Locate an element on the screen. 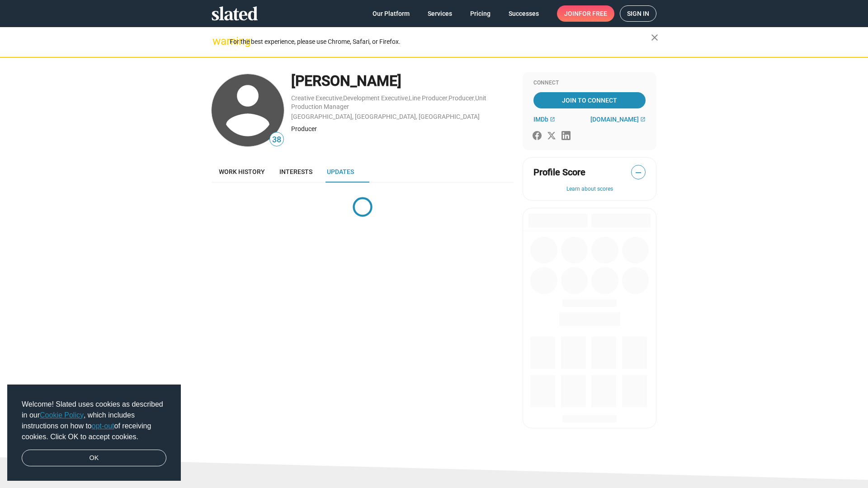 The image size is (868, 488). a: Line Producer is located at coordinates (428, 98).